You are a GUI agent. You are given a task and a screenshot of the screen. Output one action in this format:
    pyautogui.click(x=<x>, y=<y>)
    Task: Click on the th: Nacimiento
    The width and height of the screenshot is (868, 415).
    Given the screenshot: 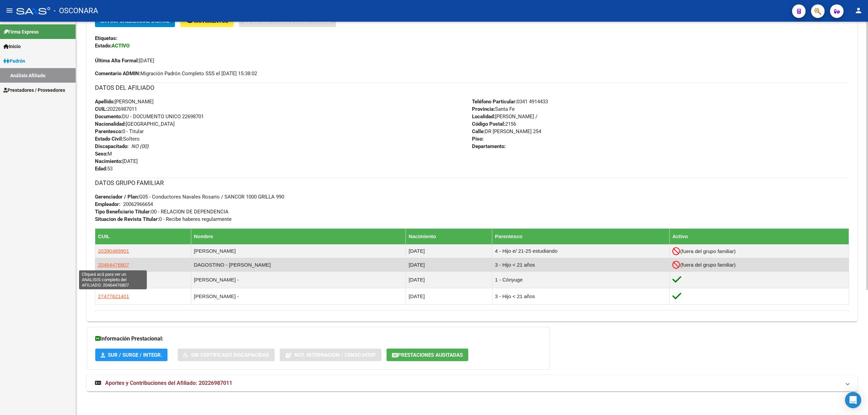 What is the action you would take?
    pyautogui.click(x=449, y=236)
    